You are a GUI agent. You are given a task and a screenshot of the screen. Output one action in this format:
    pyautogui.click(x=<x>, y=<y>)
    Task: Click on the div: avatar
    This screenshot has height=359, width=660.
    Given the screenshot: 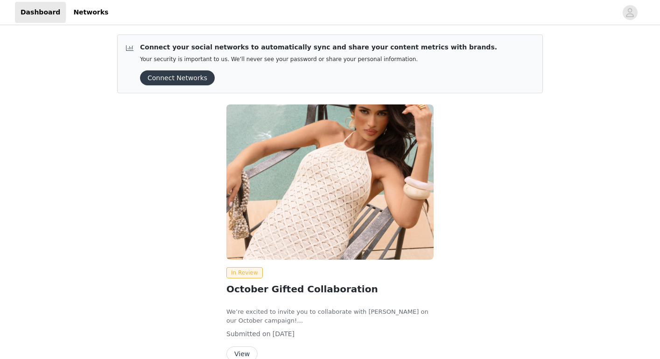 What is the action you would take?
    pyautogui.click(x=630, y=13)
    